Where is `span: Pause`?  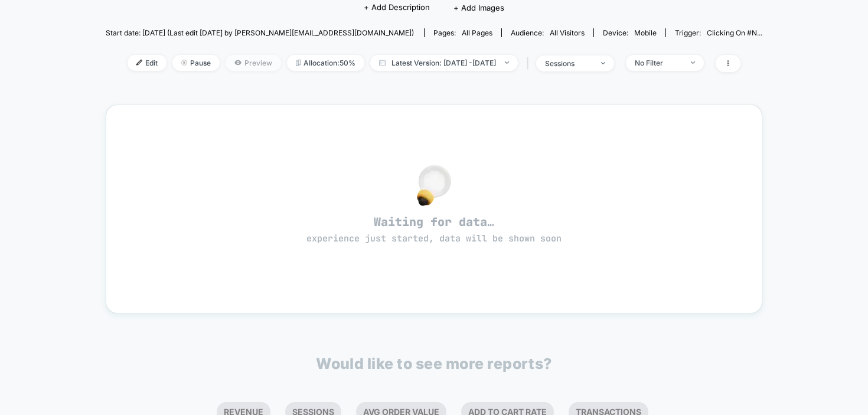 span: Pause is located at coordinates (196, 62).